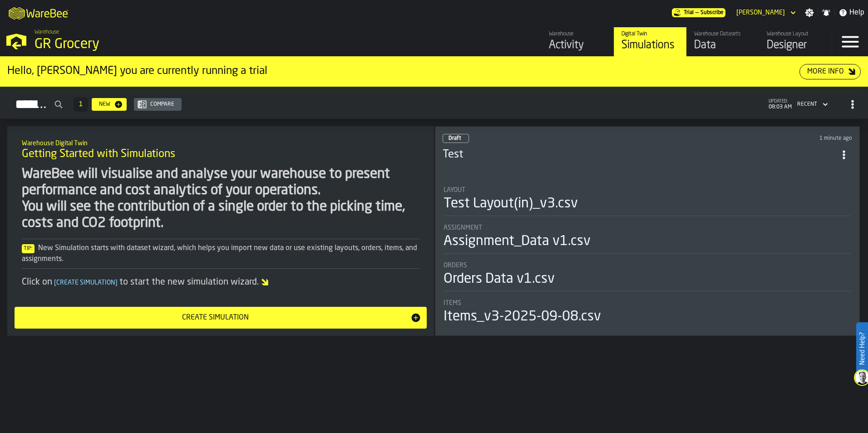 The image size is (868, 433). I want to click on span: Items, so click(452, 304).